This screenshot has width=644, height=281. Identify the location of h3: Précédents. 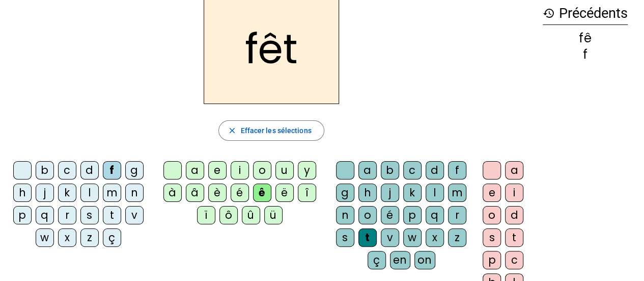
(585, 13).